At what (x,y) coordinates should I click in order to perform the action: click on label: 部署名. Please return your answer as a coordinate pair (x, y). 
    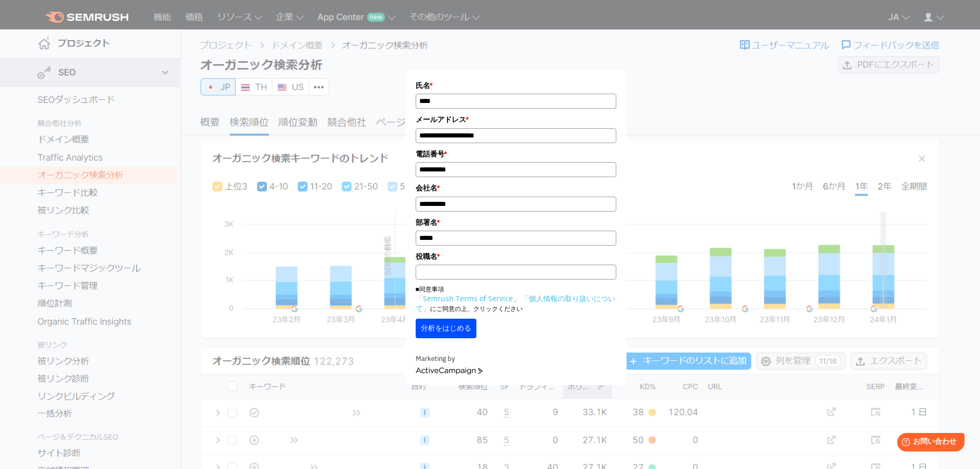
    Looking at the image, I should click on (516, 222).